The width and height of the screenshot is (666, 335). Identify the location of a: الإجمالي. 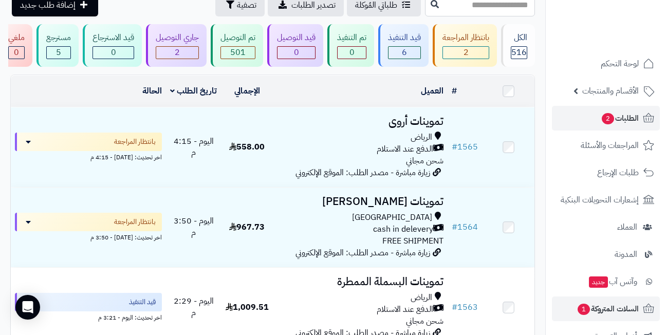
(247, 91).